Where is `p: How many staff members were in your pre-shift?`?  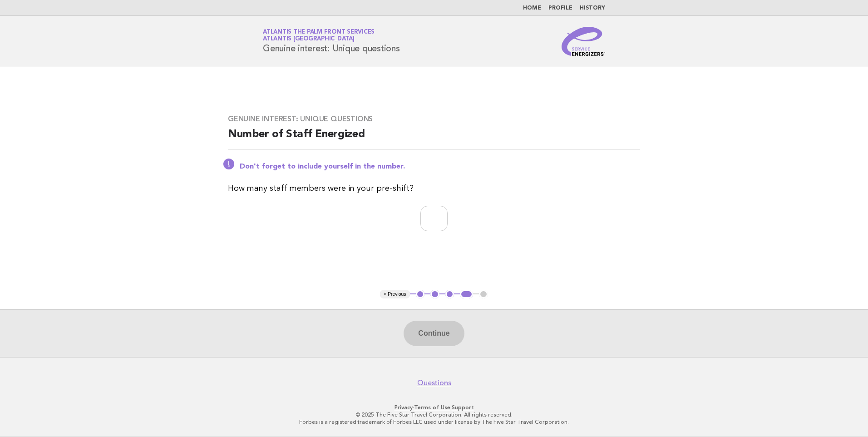 p: How many staff members were in your pre-shift? is located at coordinates (434, 188).